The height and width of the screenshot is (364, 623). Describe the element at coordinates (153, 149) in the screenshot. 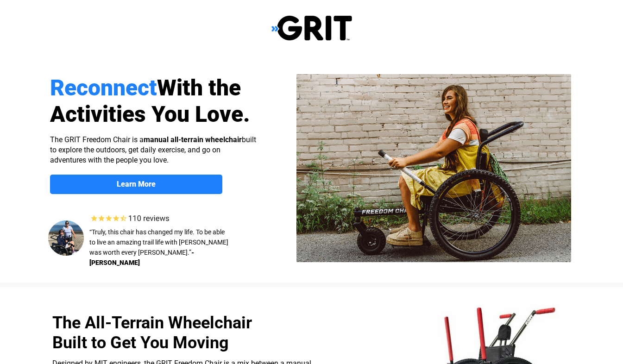

I see `span: The GRIT Freedom Chair is a built to explore the outdoors, get daily exercise, and go on adventur...` at that location.